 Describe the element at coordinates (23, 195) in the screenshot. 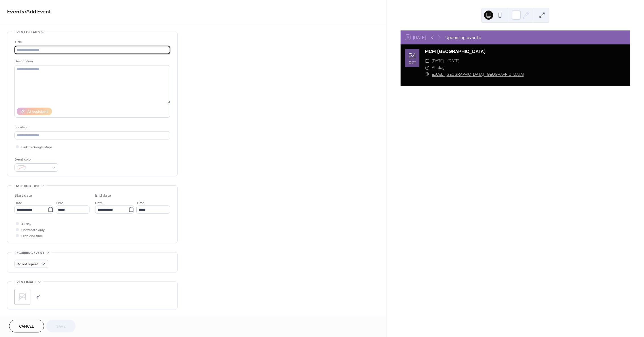

I see `div: Start date` at that location.